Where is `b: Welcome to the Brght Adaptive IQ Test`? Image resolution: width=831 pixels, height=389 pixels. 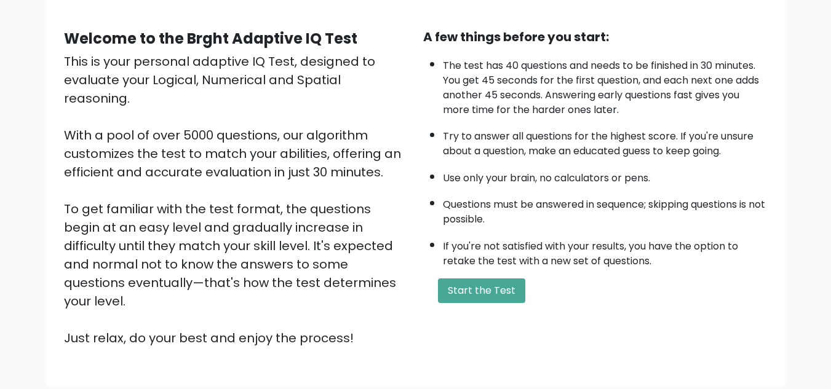 b: Welcome to the Brght Adaptive IQ Test is located at coordinates (210, 38).